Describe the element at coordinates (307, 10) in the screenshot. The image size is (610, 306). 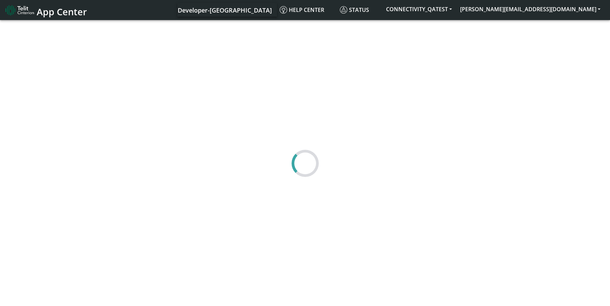
I see `a: Help center` at that location.